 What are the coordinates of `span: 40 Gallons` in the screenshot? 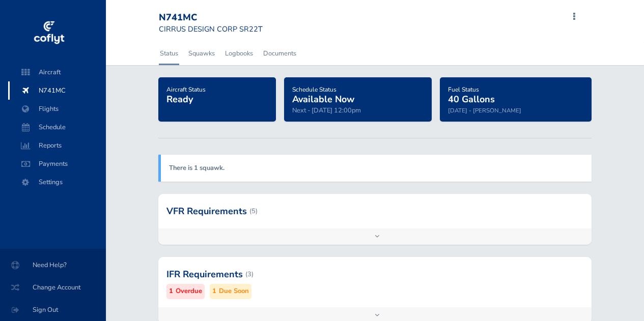 It's located at (471, 99).